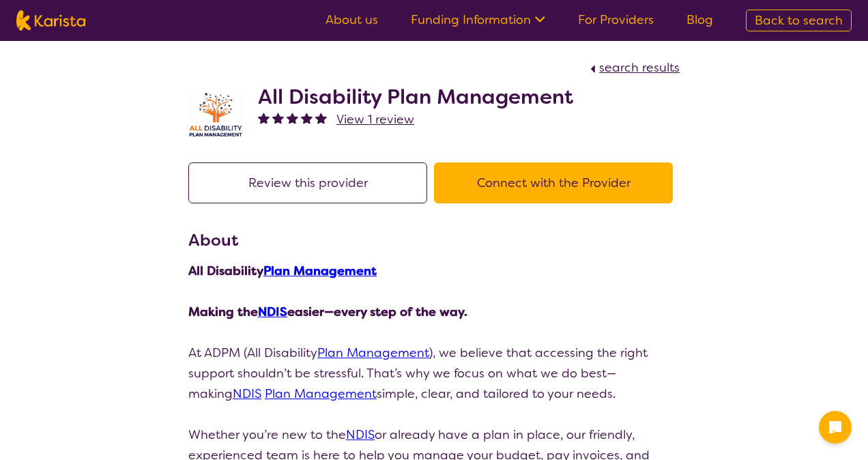  I want to click on a: Funding Information, so click(478, 20).